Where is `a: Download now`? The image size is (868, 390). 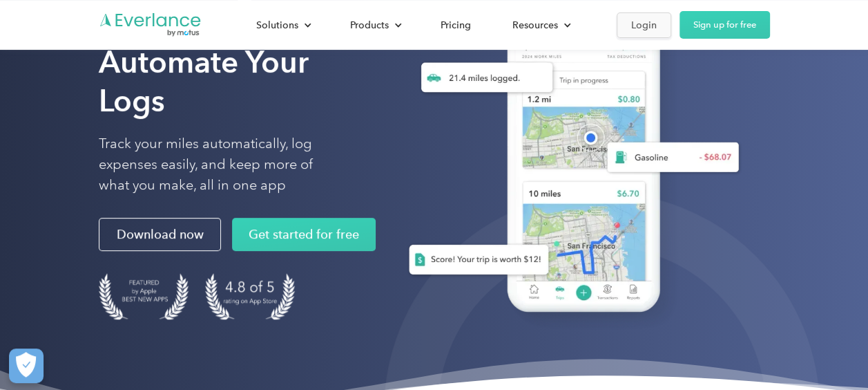 a: Download now is located at coordinates (159, 234).